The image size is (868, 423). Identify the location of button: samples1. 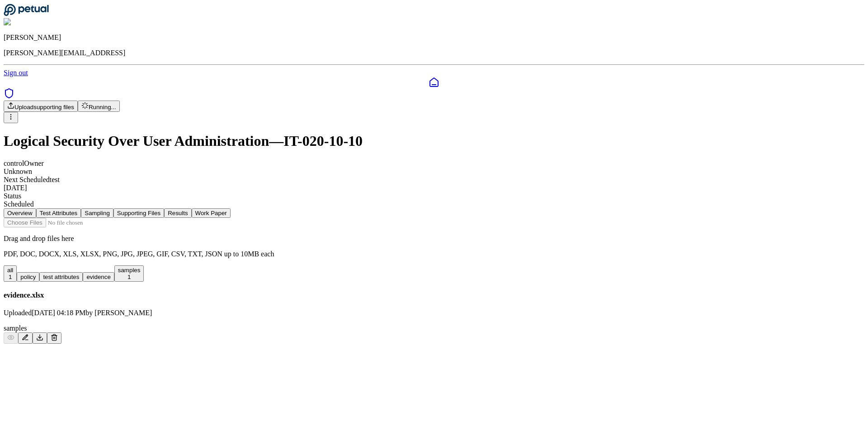
(129, 273).